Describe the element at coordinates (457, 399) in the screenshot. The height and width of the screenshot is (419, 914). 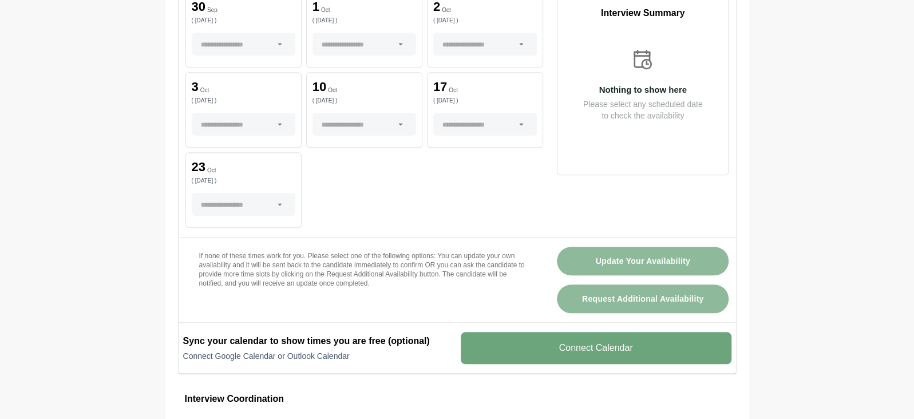
I see `h3: Interview Coordination` at that location.